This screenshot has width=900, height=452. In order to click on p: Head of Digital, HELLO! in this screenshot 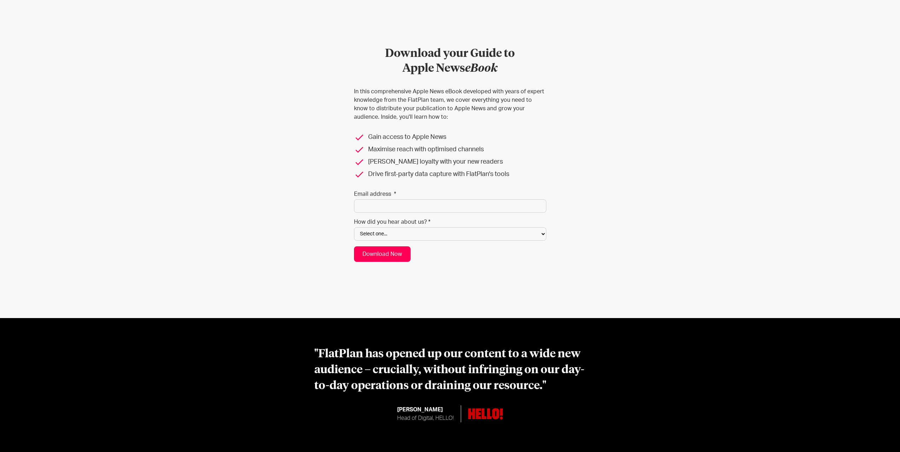, I will do `click(426, 418)`.